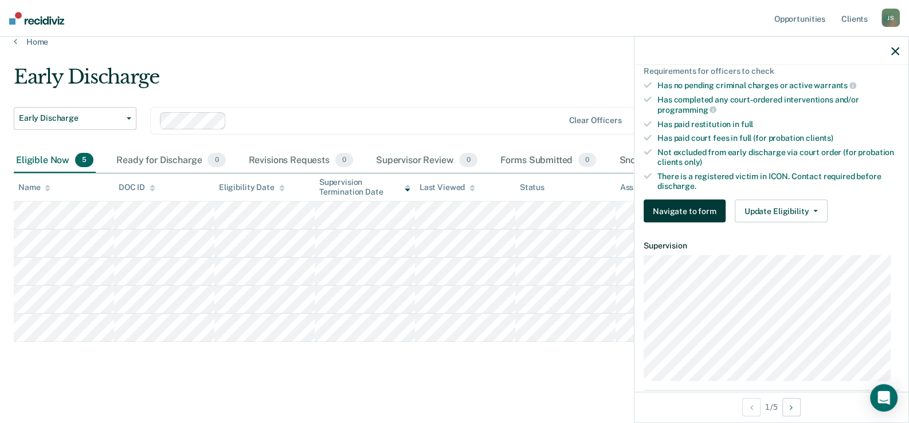  Describe the element at coordinates (771, 246) in the screenshot. I see `dt: Supervision` at that location.